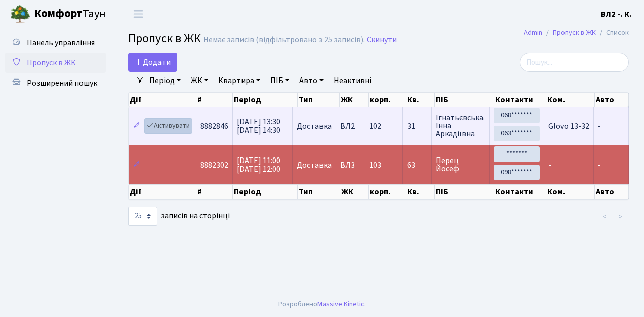  I want to click on a: ЖК, so click(199, 81).